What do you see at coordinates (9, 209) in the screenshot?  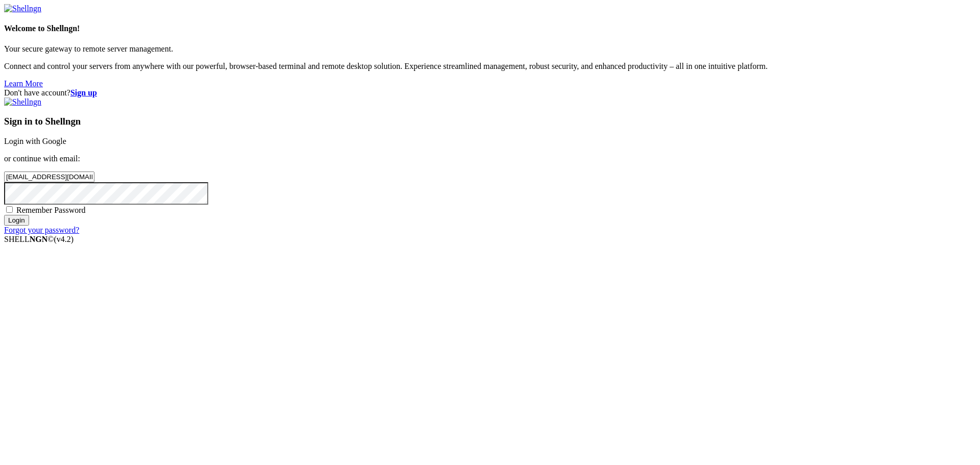 I see `input: Remember Password` at bounding box center [9, 209].